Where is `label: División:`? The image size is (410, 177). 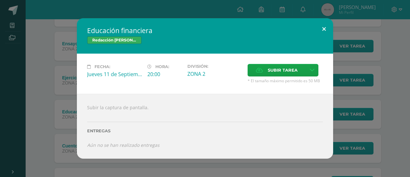
label: División: is located at coordinates (215, 66).